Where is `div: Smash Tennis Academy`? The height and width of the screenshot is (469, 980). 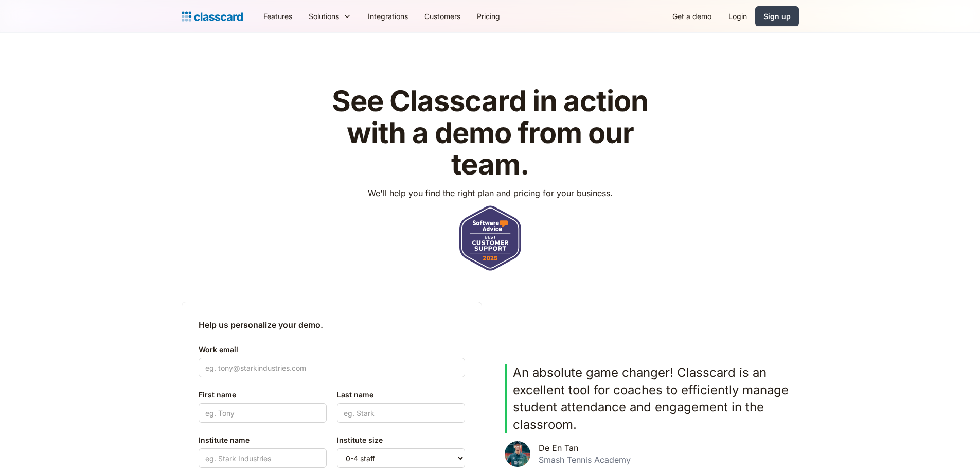
div: Smash Tennis Academy is located at coordinates (584, 460).